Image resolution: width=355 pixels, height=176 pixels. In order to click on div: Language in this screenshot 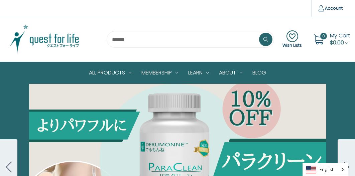, I will do `click(326, 170)`.